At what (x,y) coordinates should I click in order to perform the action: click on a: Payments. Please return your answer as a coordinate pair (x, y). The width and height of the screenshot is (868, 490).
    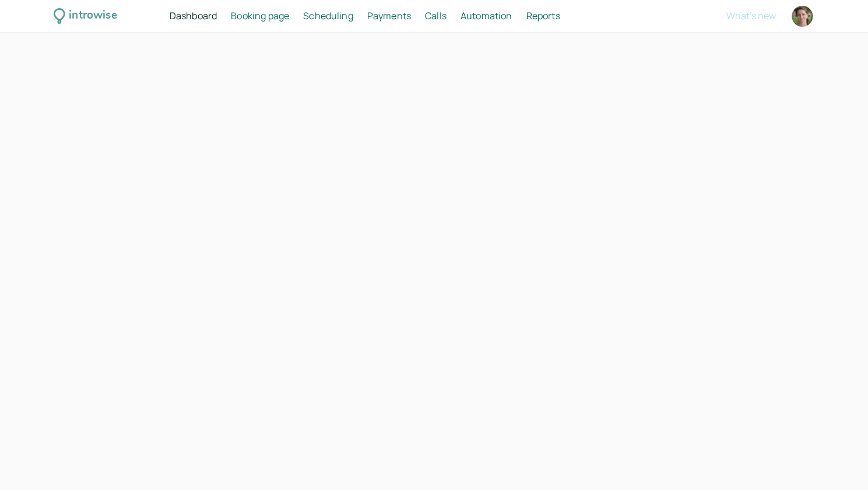
    Looking at the image, I should click on (388, 16).